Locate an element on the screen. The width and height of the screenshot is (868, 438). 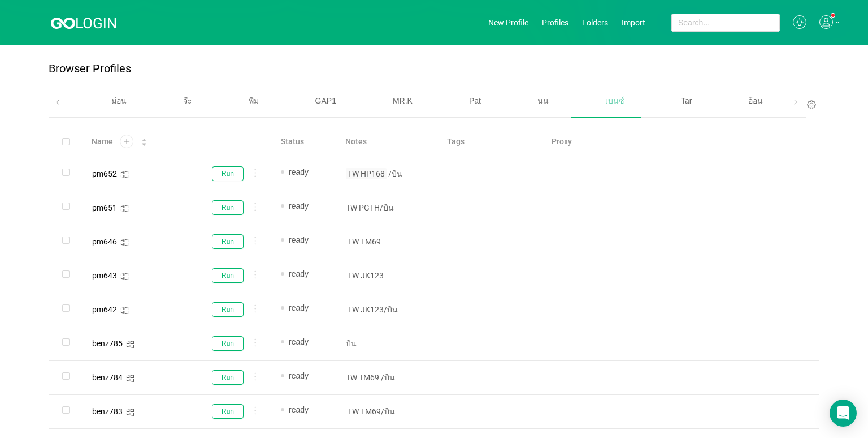
a: New Profile is located at coordinates (508, 23).